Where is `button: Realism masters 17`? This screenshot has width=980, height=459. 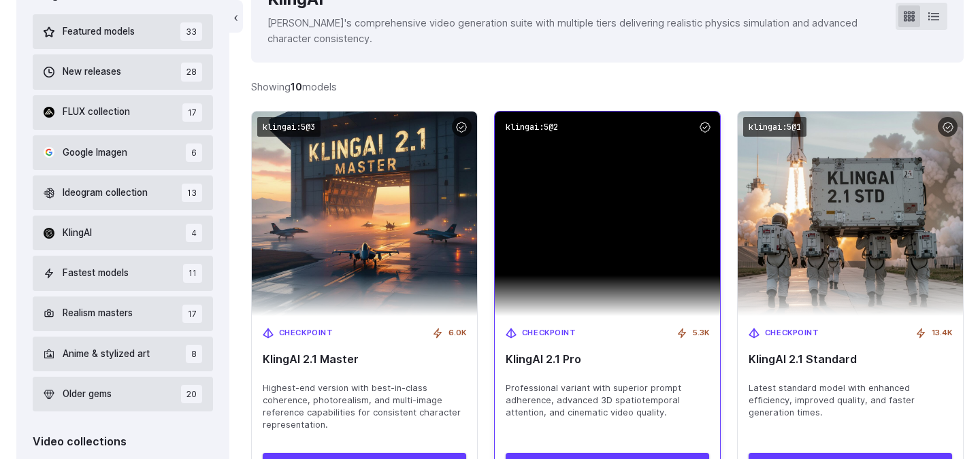 button: Realism masters 17 is located at coordinates (123, 314).